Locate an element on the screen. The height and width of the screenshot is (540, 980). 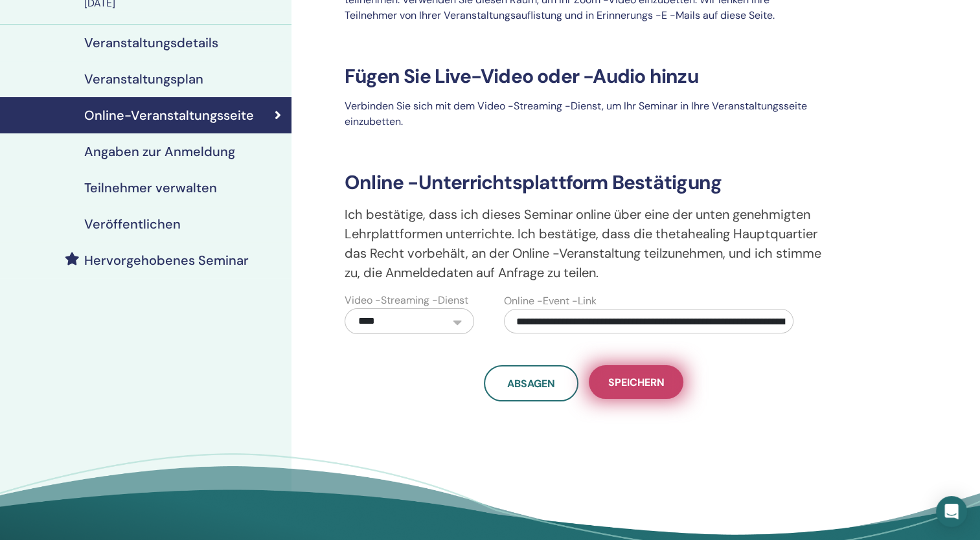
h3: Fügen Sie Live-Video oder -Audio hinzu is located at coordinates (583, 76).